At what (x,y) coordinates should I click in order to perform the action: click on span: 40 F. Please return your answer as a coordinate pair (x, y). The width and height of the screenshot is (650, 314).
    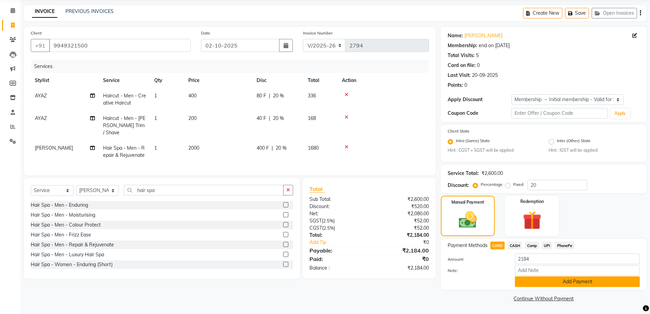
    Looking at the image, I should click on (261, 118).